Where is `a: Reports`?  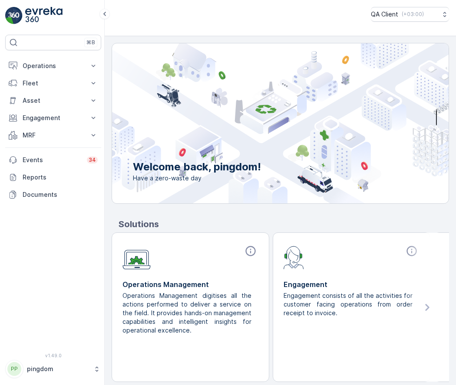 a: Reports is located at coordinates (53, 178).